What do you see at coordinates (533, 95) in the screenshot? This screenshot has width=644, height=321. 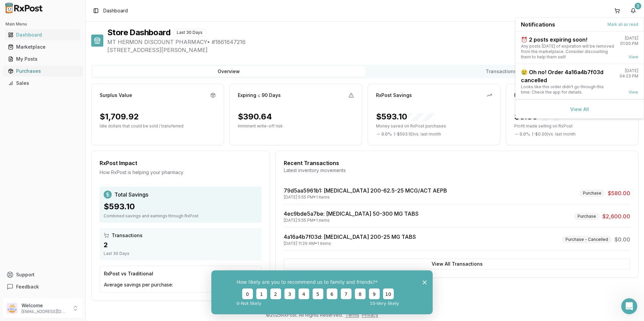 I see `div: RxPost Earnings` at bounding box center [533, 95].